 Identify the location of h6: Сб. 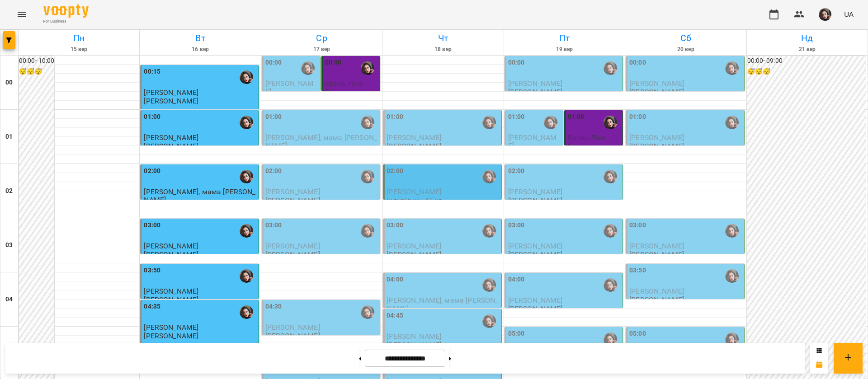
(685, 38).